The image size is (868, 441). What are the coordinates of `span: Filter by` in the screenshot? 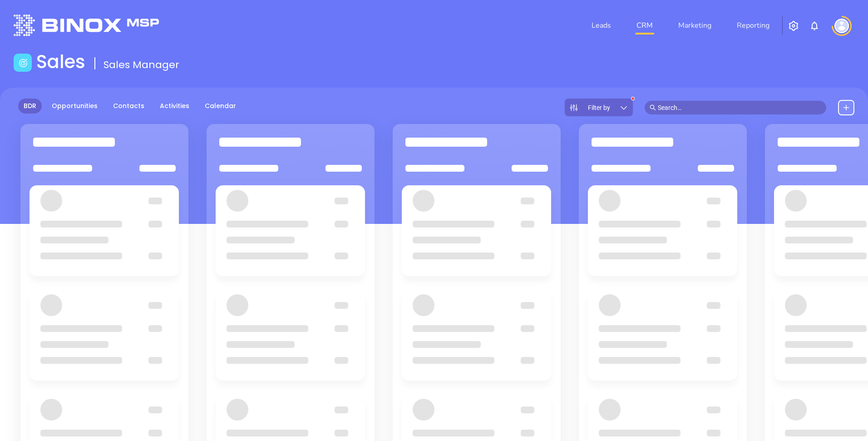 It's located at (599, 107).